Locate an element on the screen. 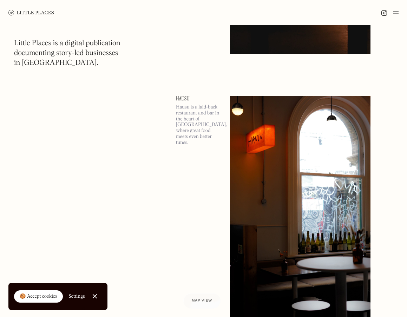 The image size is (407, 317). a: Hausu is located at coordinates (199, 99).